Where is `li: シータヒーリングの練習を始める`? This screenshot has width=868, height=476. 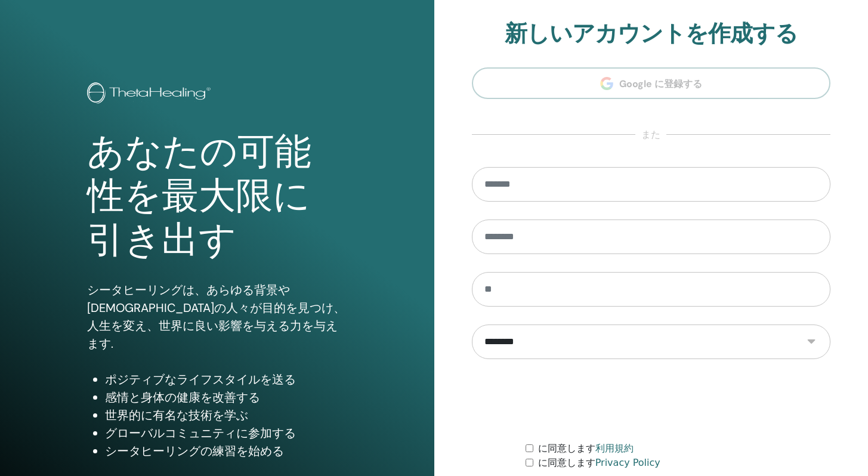 li: シータヒーリングの練習を始める is located at coordinates (225, 451).